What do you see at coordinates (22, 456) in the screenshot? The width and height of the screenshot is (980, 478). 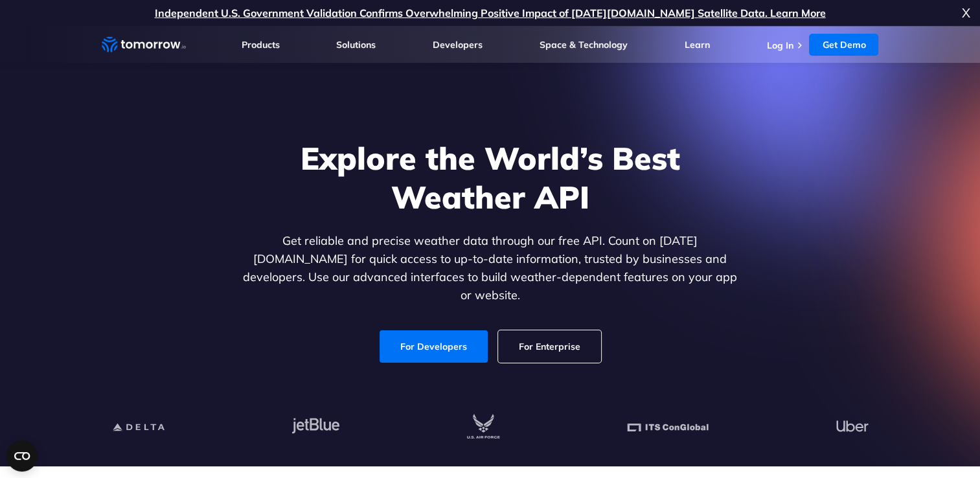 I see `button: Open CMP widget` at bounding box center [22, 456].